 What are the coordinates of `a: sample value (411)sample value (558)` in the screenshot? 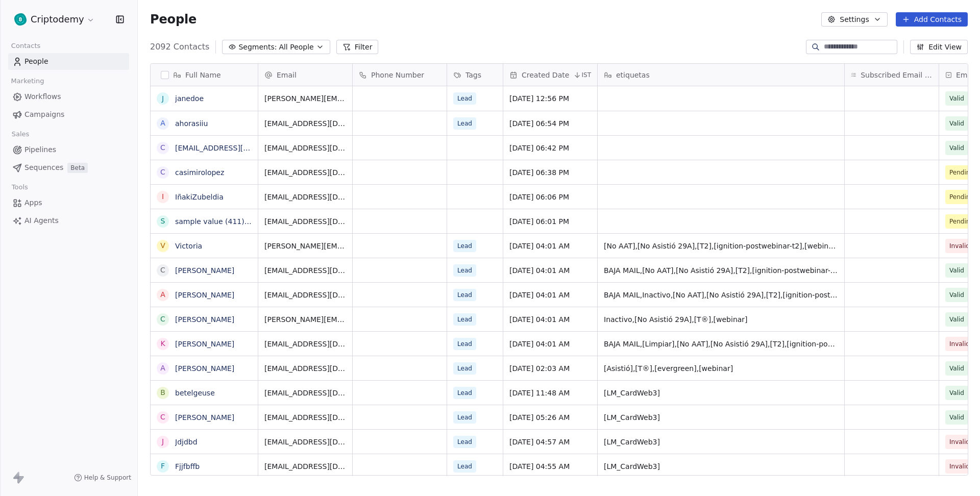 It's located at (244, 222).